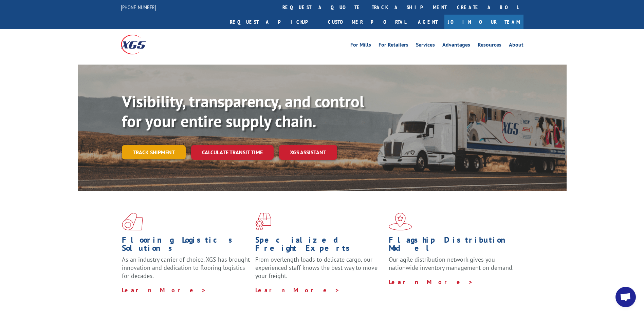 Image resolution: width=644 pixels, height=314 pixels. What do you see at coordinates (361, 46) in the screenshot?
I see `a: For Mills` at bounding box center [361, 46].